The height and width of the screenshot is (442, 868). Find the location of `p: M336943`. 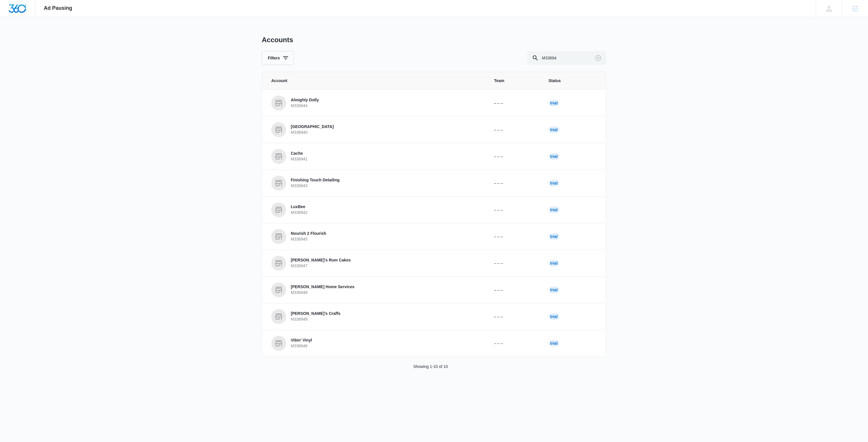

p: M336943 is located at coordinates (315, 186).